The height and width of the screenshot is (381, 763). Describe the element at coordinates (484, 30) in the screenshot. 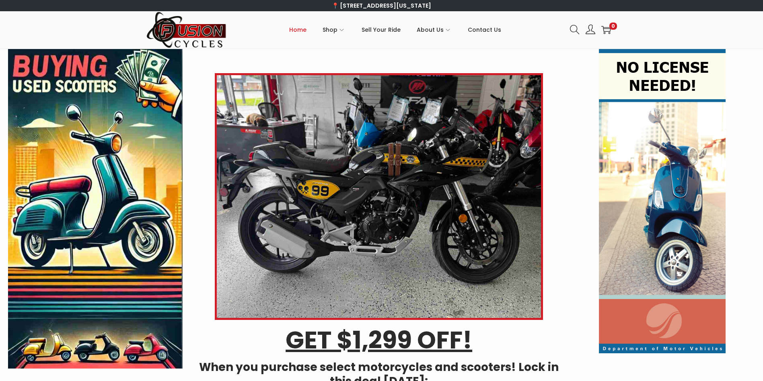

I see `a: Contact Us` at that location.